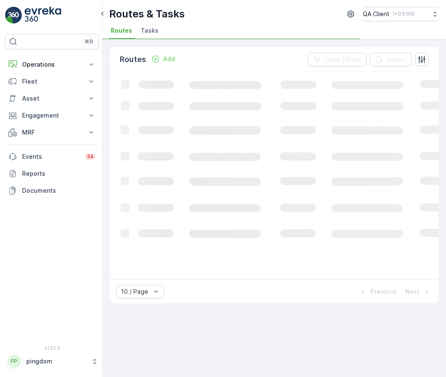 The height and width of the screenshot is (377, 446). What do you see at coordinates (14, 362) in the screenshot?
I see `div: PP` at bounding box center [14, 362].